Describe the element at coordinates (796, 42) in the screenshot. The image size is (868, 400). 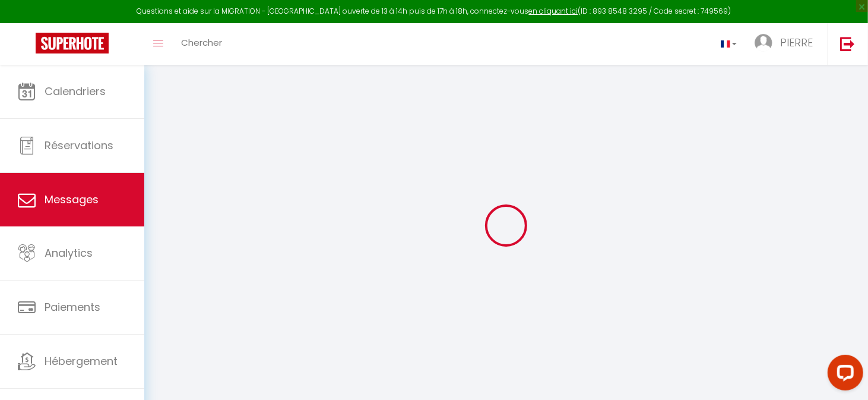
I see `span: PIERRE` at that location.